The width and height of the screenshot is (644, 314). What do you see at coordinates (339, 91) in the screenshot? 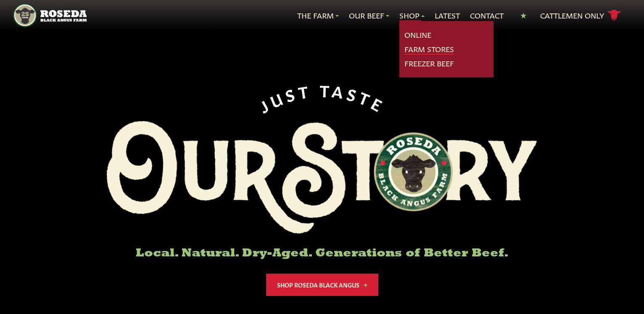
I see `span: A` at bounding box center [339, 91].